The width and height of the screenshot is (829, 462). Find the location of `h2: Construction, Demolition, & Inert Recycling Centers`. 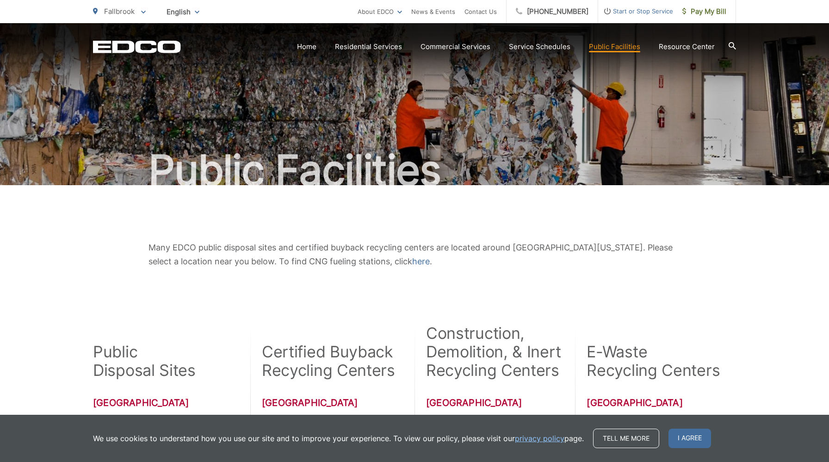

h2: Construction, Demolition, & Inert Recycling Centers is located at coordinates (495, 352).